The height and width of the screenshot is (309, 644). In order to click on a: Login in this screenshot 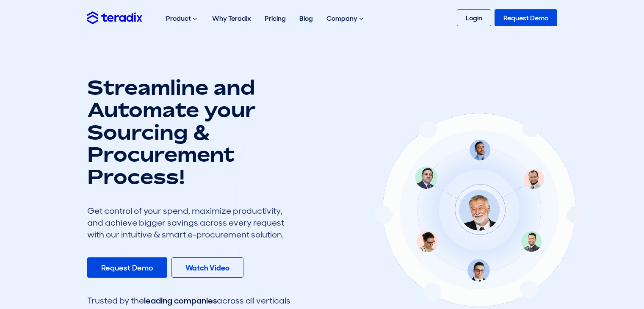, I will do `click(474, 18)`.